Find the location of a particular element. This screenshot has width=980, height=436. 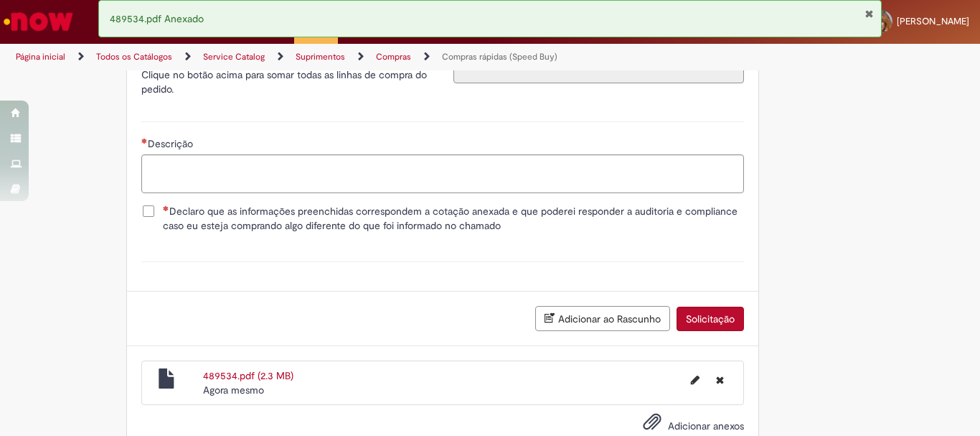

span: Descrição is located at coordinates (171, 144).